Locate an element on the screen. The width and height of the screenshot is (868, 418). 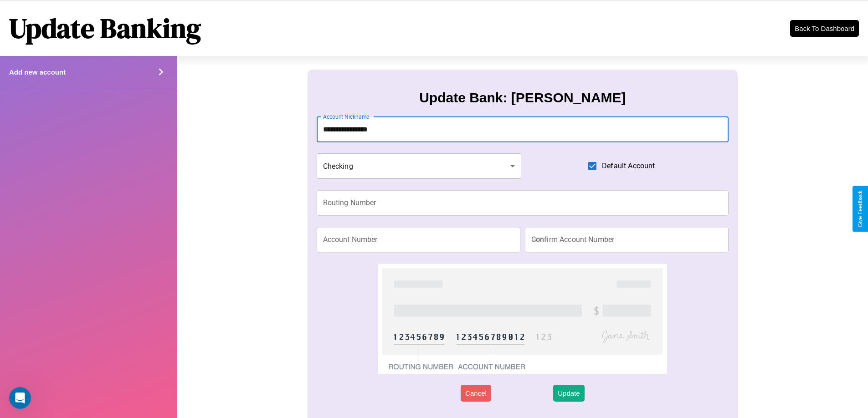
button: Update is located at coordinates (569, 393).